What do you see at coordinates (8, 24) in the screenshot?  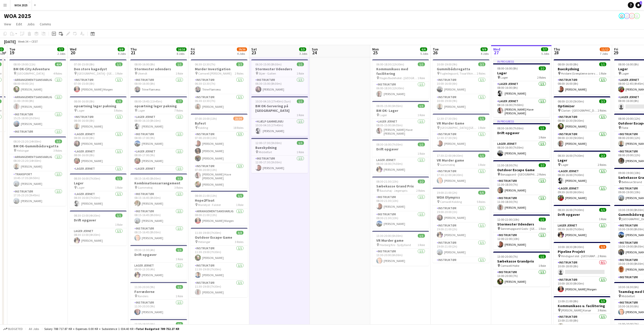 I see `a: View` at bounding box center [8, 24].